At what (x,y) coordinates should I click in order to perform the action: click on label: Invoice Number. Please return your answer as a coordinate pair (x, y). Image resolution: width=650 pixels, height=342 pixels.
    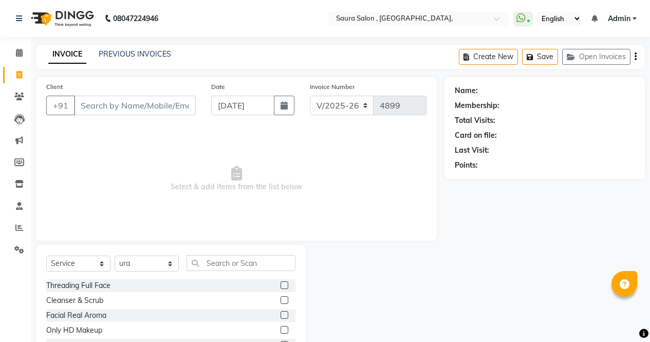
    Looking at the image, I should click on (332, 87).